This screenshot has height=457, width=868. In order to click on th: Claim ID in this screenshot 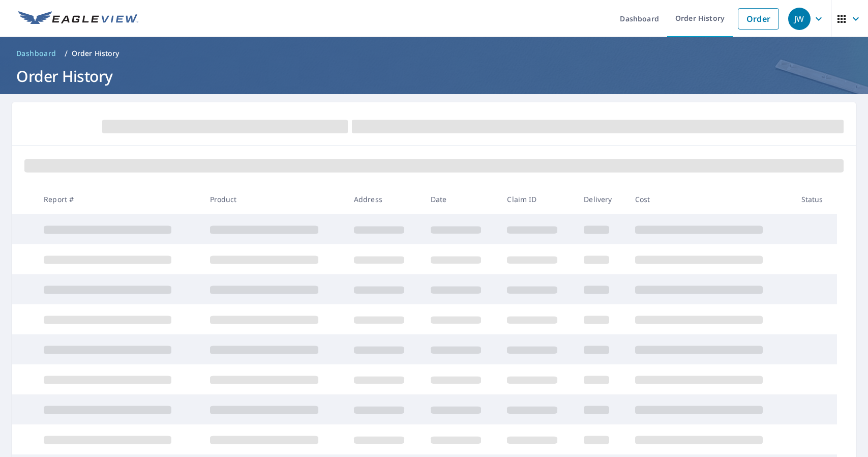, I will do `click(537, 199)`.